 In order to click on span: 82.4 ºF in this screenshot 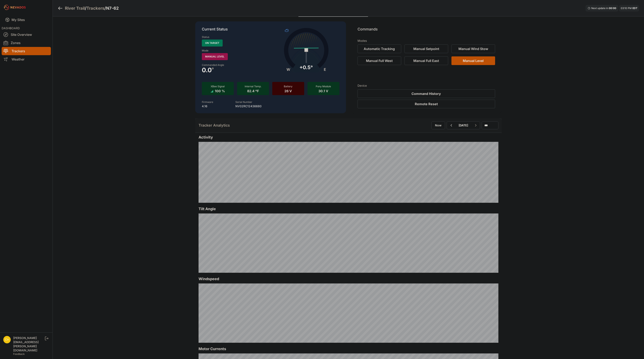, I will do `click(253, 90)`.